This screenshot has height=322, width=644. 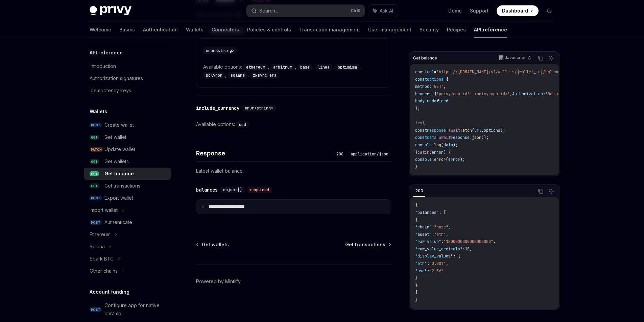 What do you see at coordinates (218, 108) in the screenshot?
I see `div: include_currency` at bounding box center [218, 108].